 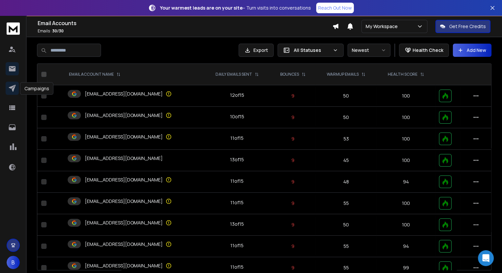 I want to click on p: Emails :, so click(x=185, y=31).